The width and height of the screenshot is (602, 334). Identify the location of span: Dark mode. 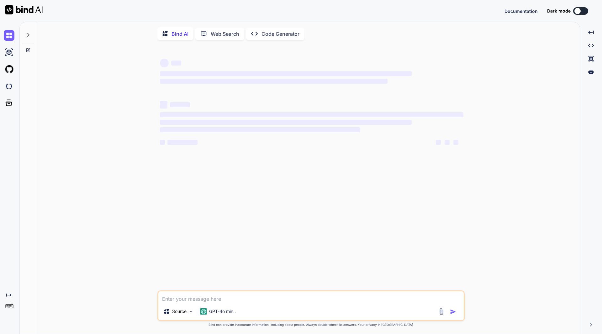
(559, 11).